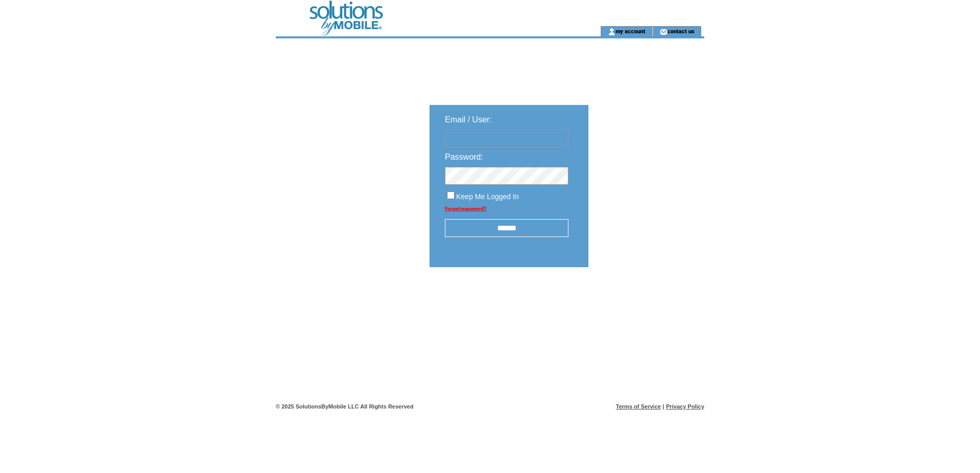  I want to click on span: © 2025 SolutionsByMobile LLC All Rights Reserved, so click(345, 407).